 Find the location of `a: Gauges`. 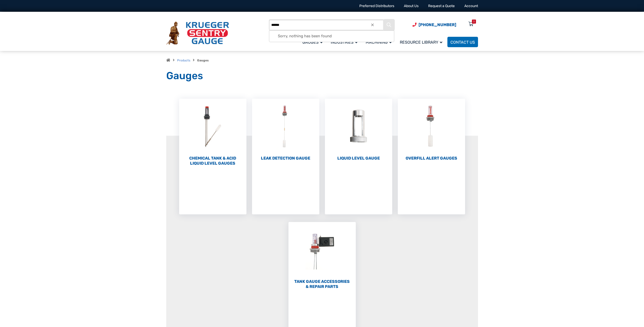

a: Gauges is located at coordinates (313, 42).